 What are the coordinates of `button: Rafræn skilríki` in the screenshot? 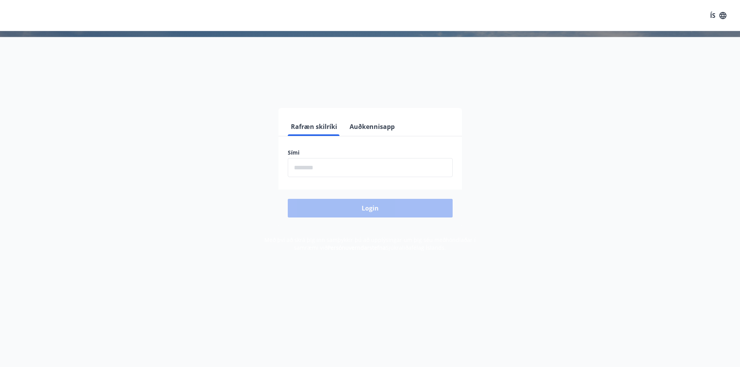 It's located at (314, 127).